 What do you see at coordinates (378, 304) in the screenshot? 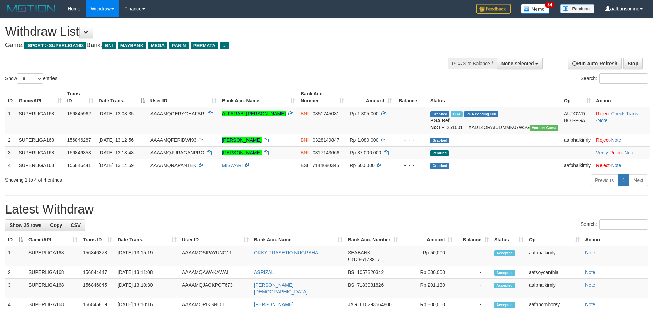
I see `span: Copy 102935648005 to clipboard` at bounding box center [378, 304].